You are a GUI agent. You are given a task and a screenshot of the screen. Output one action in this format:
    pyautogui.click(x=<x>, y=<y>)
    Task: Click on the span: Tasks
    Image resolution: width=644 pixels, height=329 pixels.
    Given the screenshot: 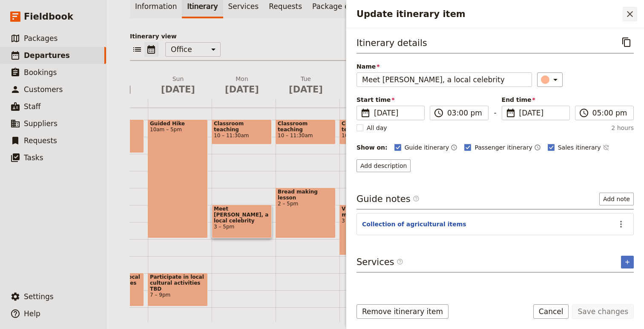 What is the action you would take?
    pyautogui.click(x=33, y=158)
    